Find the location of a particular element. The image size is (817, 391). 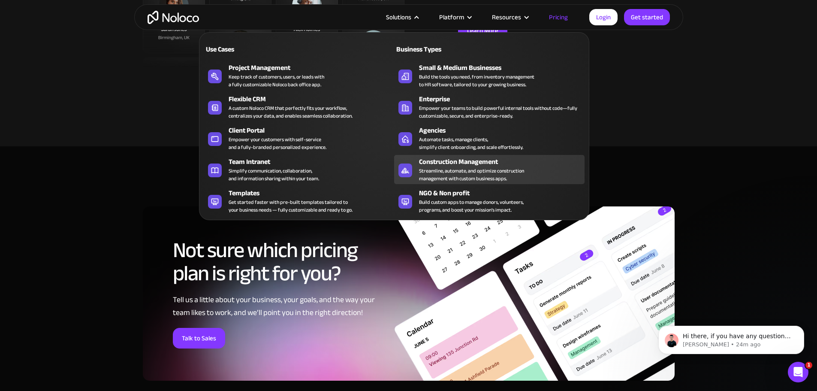

div: Client Portal is located at coordinates (313, 130).